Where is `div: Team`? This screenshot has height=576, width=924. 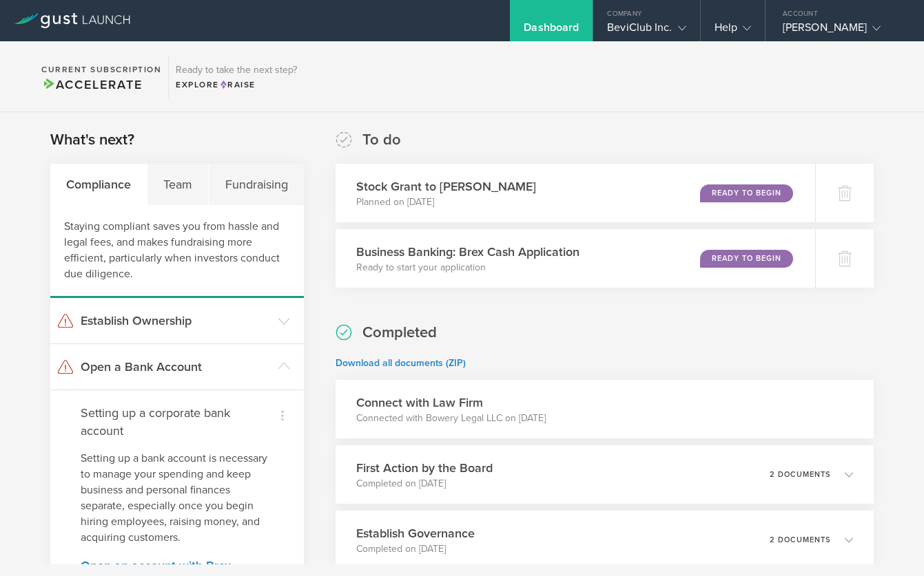
div: Team is located at coordinates (178, 185).